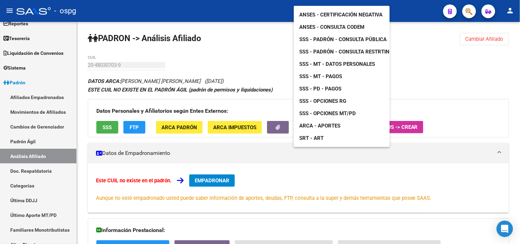 The image size is (520, 244). I want to click on span: SSS - PD - Pagos, so click(320, 89).